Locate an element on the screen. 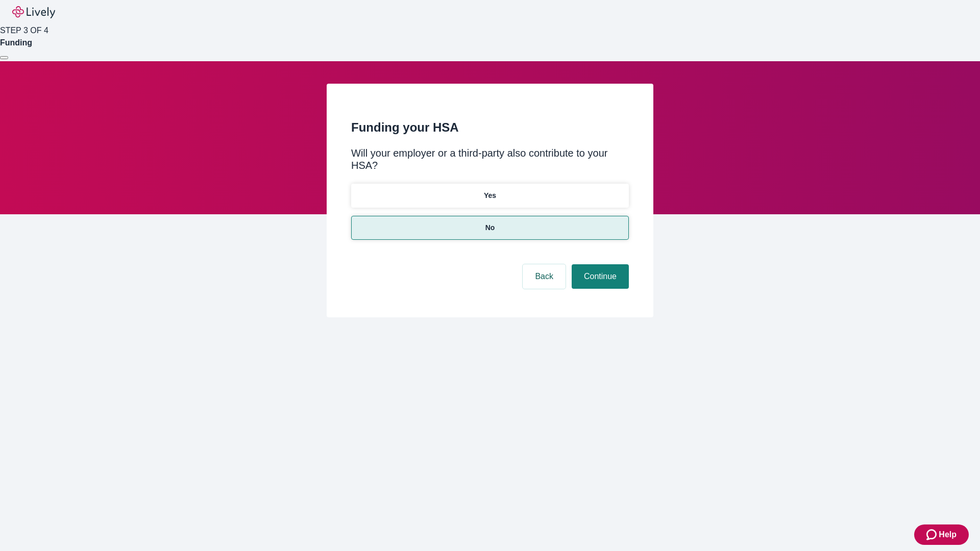 The width and height of the screenshot is (980, 551). div: Will your employer or a third-party also contribute to your HSA? is located at coordinates (490, 159).